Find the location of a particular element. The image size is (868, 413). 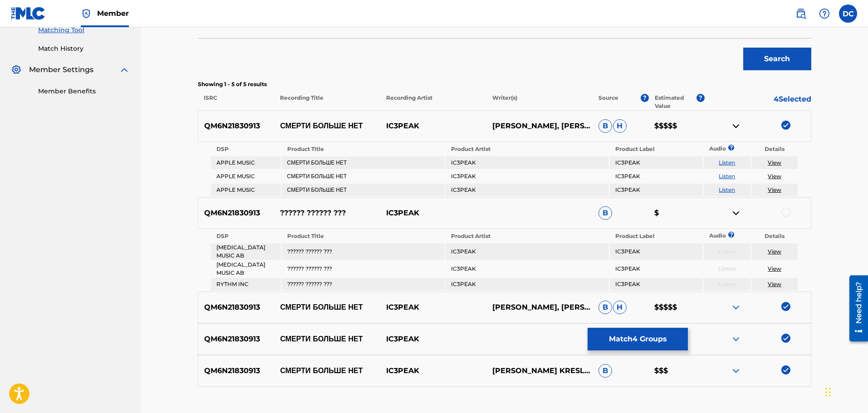

a: Matching Tool is located at coordinates (84, 30).